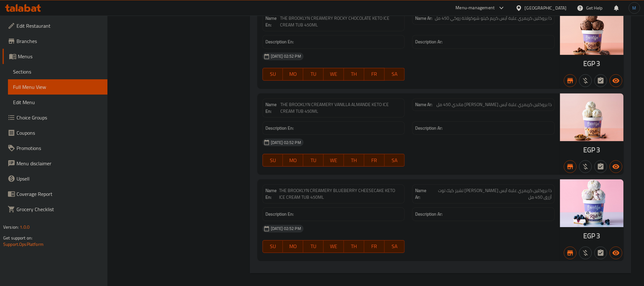 The height and width of the screenshot is (286, 644). What do you see at coordinates (60, 178) in the screenshot?
I see `span: Upsell` at bounding box center [60, 178].